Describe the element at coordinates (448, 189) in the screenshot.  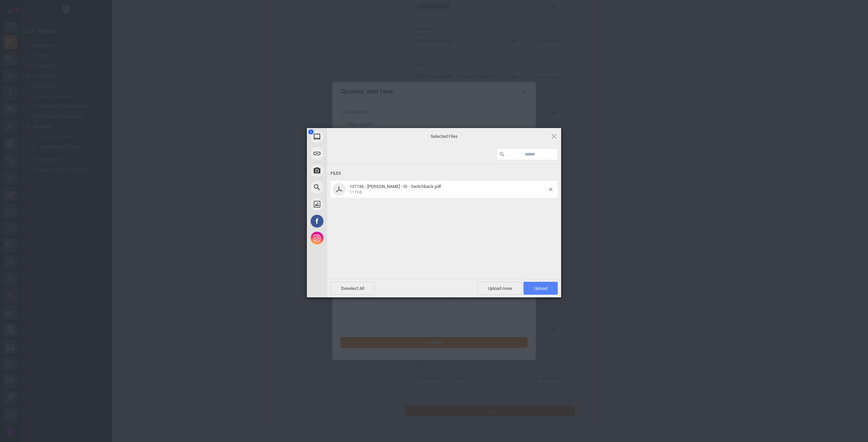
I see `span: 137156 - Cushing Terrell - ID - Switchback.pdf` at that location.